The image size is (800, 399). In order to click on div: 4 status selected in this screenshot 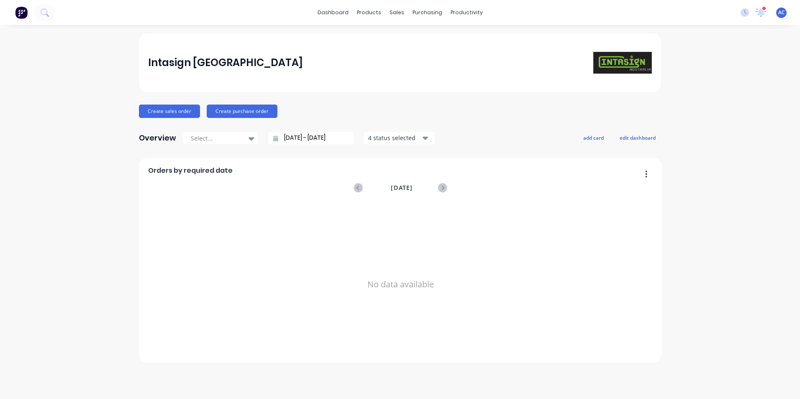, I will do `click(395, 138)`.